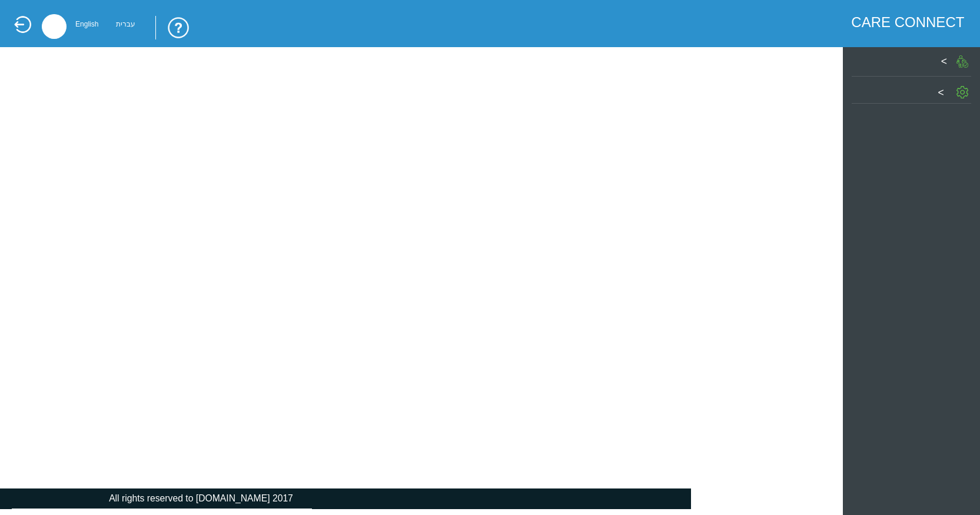 The height and width of the screenshot is (515, 980). Describe the element at coordinates (962, 61) in the screenshot. I see `img: PatientGIcon.png` at that location.